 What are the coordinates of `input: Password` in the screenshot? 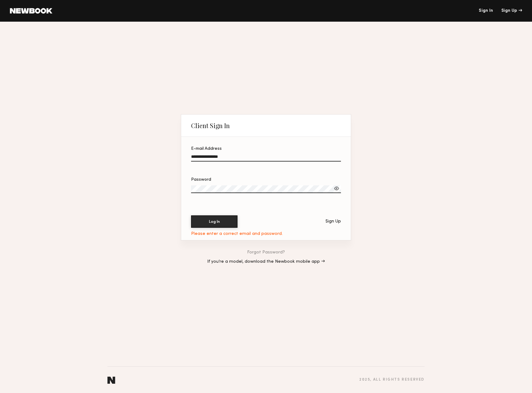 It's located at (266, 189).